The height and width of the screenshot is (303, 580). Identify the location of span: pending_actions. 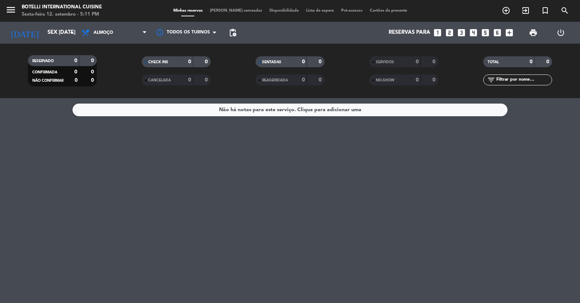
(233, 33).